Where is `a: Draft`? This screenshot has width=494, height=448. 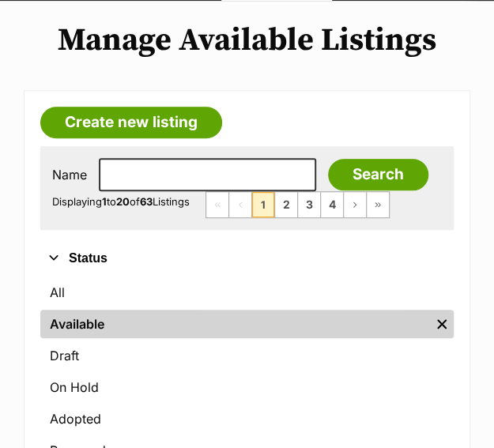
a: Draft is located at coordinates (246, 355).